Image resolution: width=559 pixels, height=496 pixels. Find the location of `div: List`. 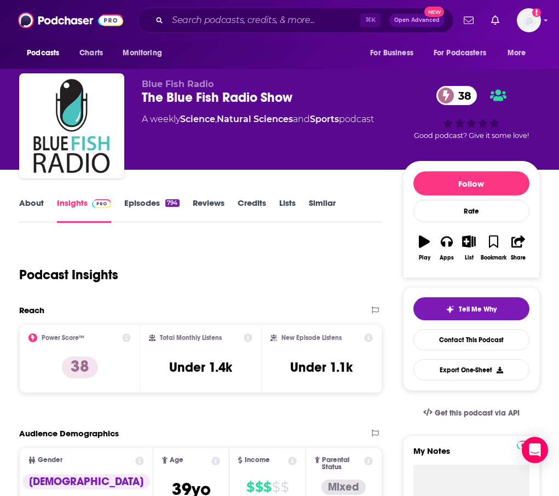

div: List is located at coordinates (469, 258).